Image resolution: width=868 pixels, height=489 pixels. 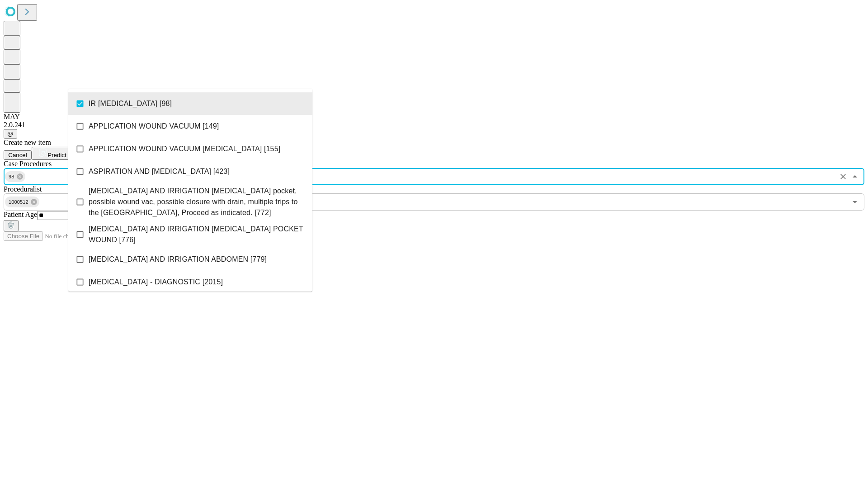 I want to click on div: 1000512, so click(x=22, y=202).